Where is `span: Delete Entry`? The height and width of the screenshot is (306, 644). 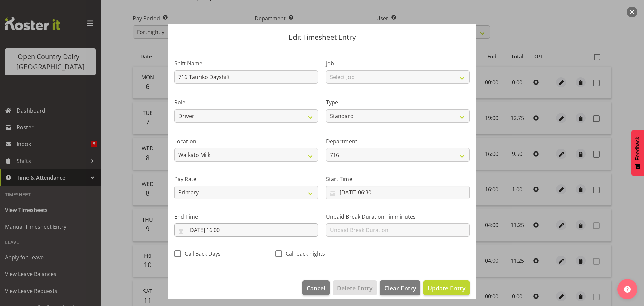
span: Delete Entry is located at coordinates (354, 288).